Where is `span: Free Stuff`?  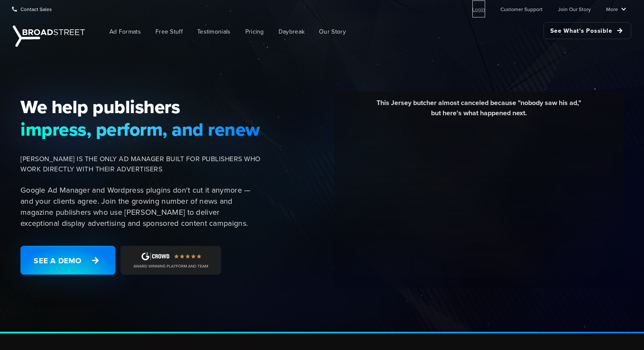 span: Free Stuff is located at coordinates (169, 32).